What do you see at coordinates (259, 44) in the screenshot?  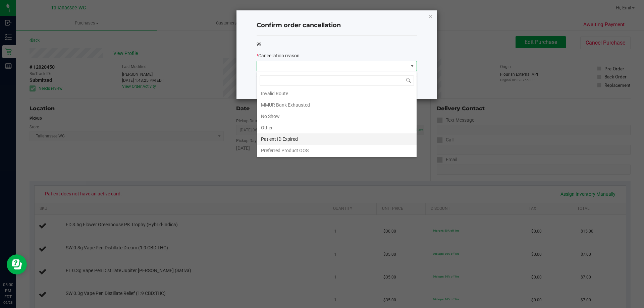 I see `span: 99` at bounding box center [259, 44].